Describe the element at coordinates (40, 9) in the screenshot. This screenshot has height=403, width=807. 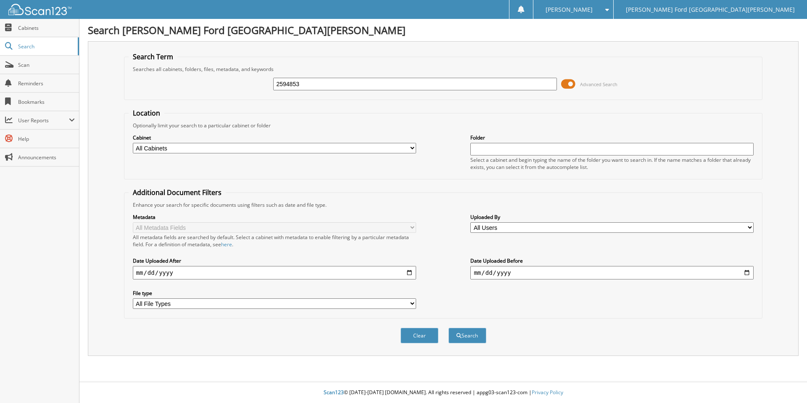
I see `img: scan123-logo-white.svg` at that location.